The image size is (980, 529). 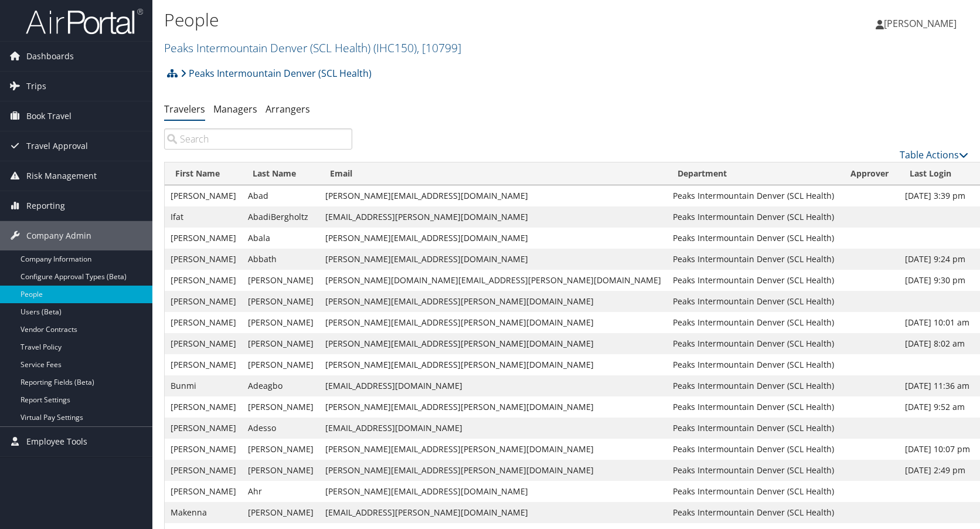 What do you see at coordinates (57, 146) in the screenshot?
I see `span: Travel Approval` at bounding box center [57, 146].